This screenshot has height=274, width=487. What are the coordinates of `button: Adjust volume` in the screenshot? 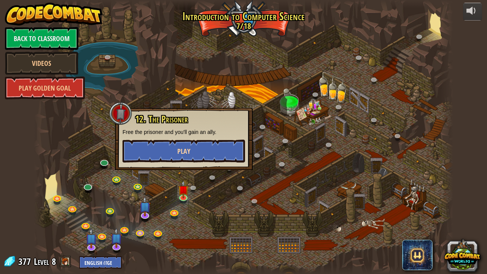 It's located at (472, 11).